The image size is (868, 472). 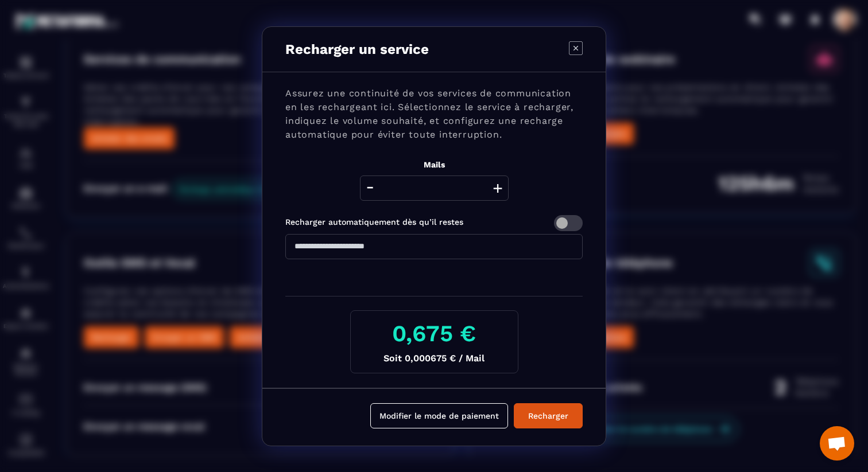 What do you see at coordinates (837, 443) in the screenshot?
I see `a: Ouvrir le chat` at bounding box center [837, 443].